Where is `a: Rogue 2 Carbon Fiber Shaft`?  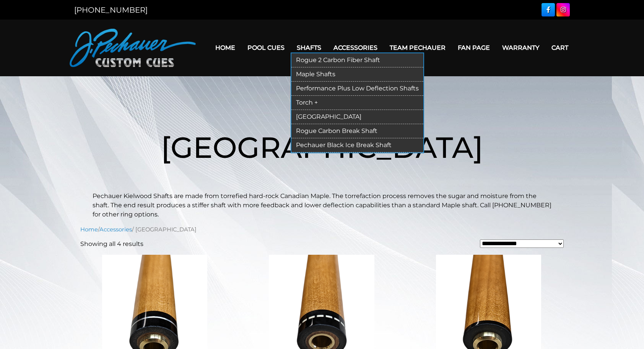
a: Rogue 2 Carbon Fiber Shaft is located at coordinates (357, 60).